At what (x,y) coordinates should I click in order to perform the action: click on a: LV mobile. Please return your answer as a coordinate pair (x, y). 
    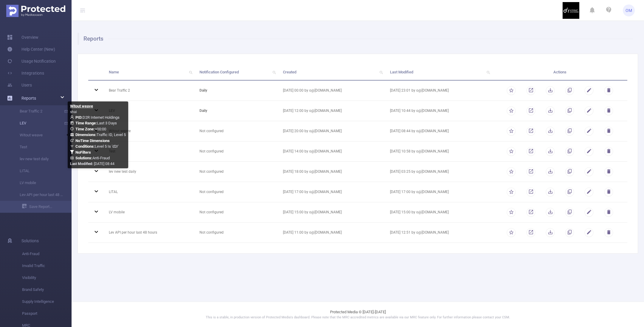
    Looking at the image, I should click on (38, 183).